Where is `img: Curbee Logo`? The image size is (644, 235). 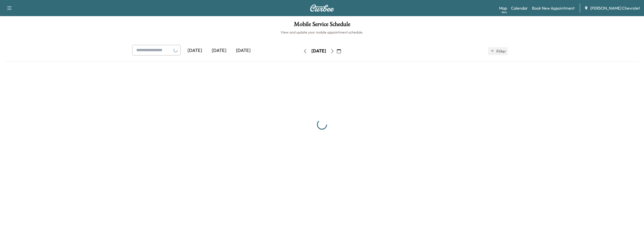 img: Curbee Logo is located at coordinates (322, 8).